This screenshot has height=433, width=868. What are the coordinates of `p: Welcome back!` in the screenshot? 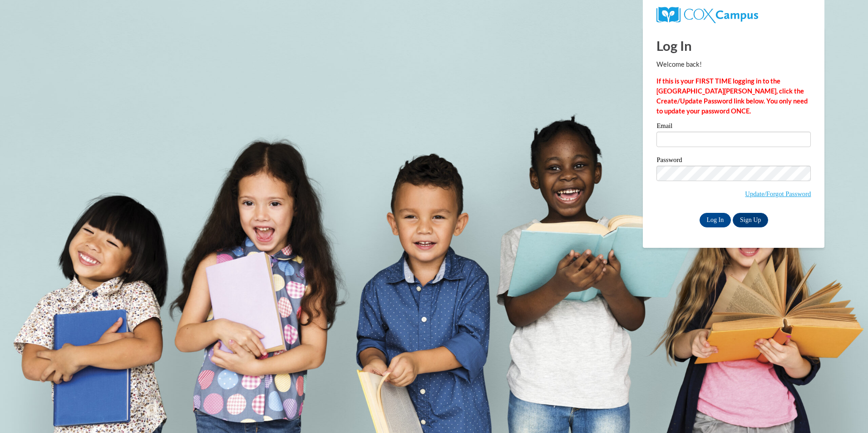 It's located at (733, 64).